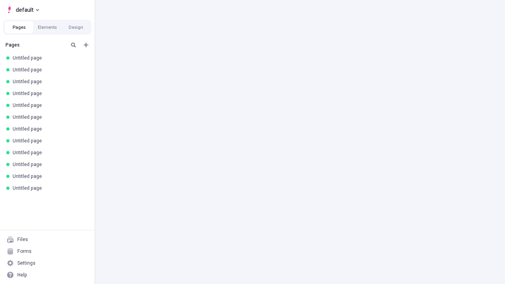 This screenshot has width=505, height=284. What do you see at coordinates (23, 240) in the screenshot?
I see `div: Files` at bounding box center [23, 240].